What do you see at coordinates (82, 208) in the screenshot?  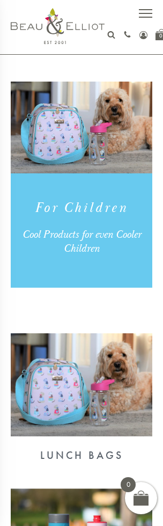 I see `h1: For Children` at bounding box center [82, 208].